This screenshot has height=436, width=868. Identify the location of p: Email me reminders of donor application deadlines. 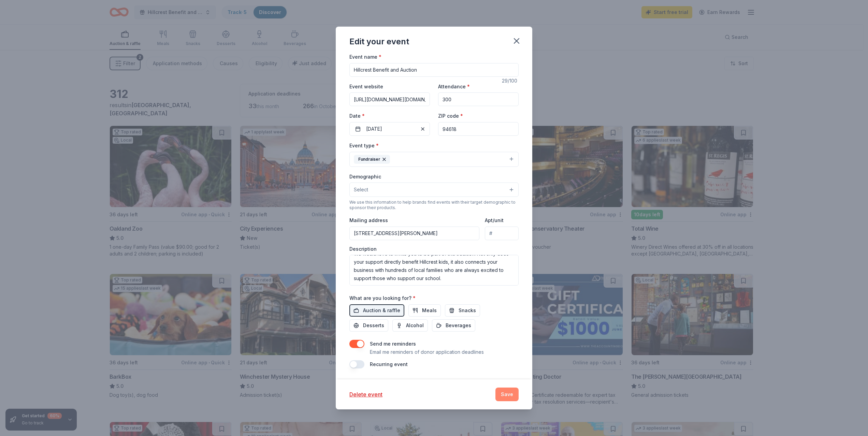
(427, 352).